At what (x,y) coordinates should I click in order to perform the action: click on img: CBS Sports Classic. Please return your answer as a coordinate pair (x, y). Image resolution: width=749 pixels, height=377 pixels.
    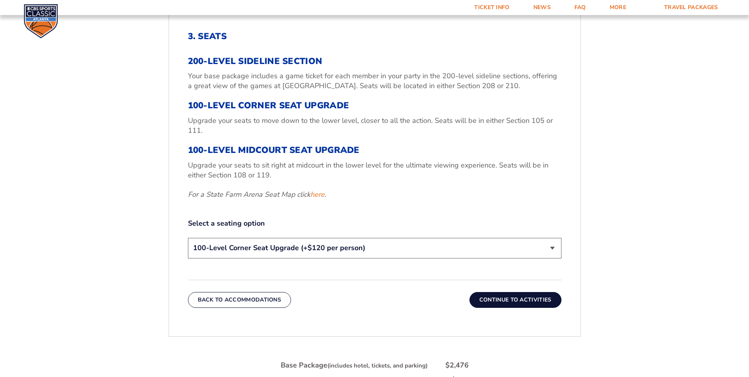
    Looking at the image, I should click on (41, 21).